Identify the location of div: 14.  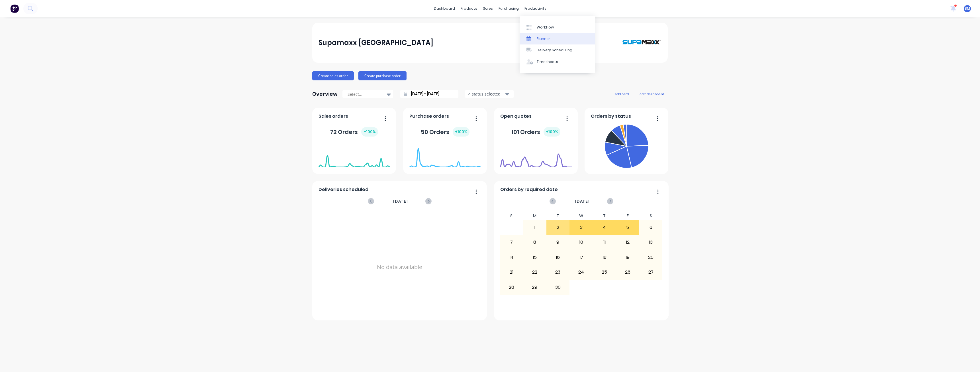
(511, 258).